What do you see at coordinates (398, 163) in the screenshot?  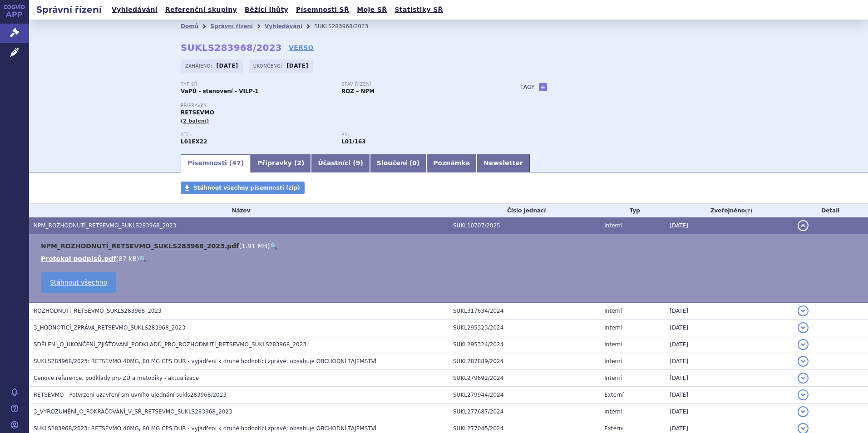 I see `a: Sloučení (0)` at bounding box center [398, 163].